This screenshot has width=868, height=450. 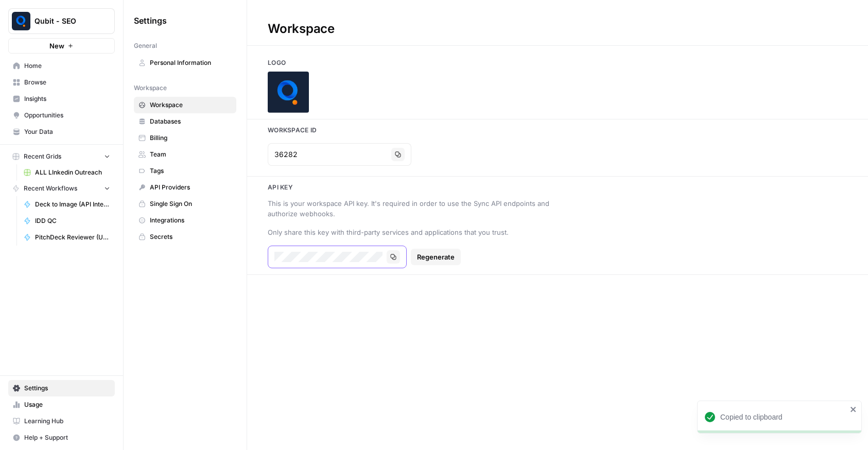 I want to click on button: Regenerate, so click(x=436, y=257).